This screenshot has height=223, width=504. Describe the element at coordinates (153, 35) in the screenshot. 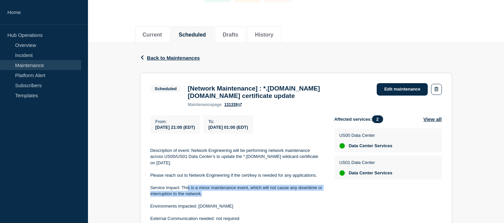

I see `button: Current` at that location.